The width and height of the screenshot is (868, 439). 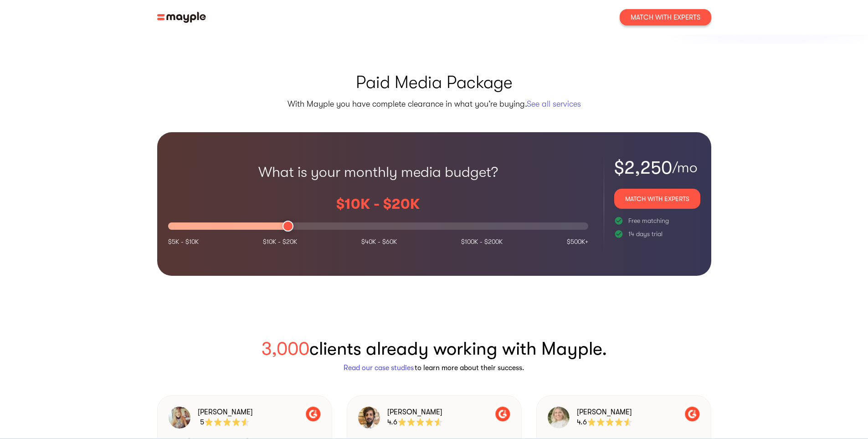 I want to click on div: 14 days trial, so click(x=645, y=233).